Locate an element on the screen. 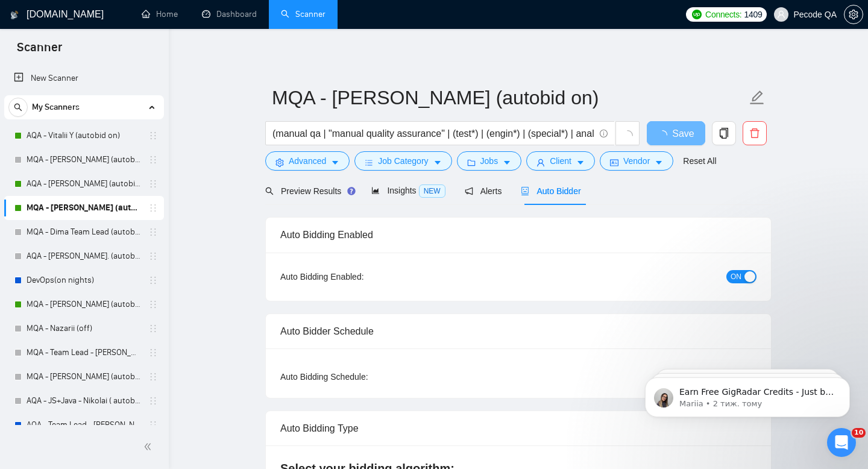 The height and width of the screenshot is (469, 868). div: Tooltip anchor is located at coordinates (351, 191).